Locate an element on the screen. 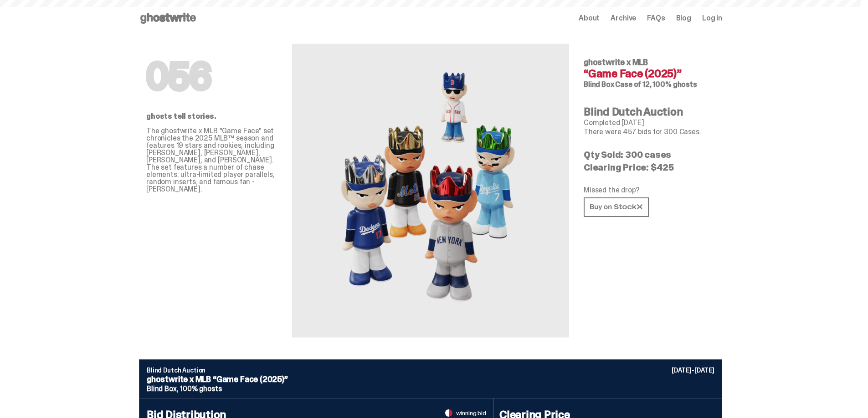 Image resolution: width=868 pixels, height=418 pixels. a: Log in is located at coordinates (712, 19).